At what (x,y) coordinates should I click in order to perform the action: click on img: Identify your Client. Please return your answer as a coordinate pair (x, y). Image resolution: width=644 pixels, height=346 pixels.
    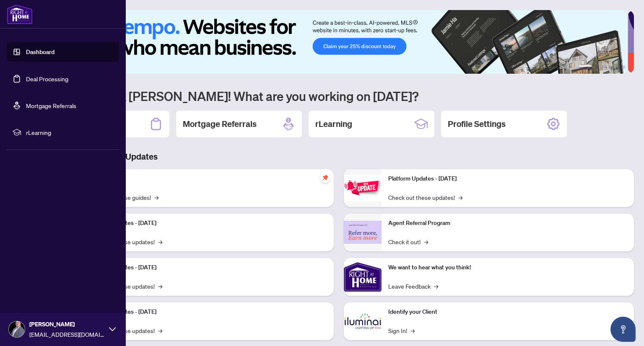
    Looking at the image, I should click on (363, 321).